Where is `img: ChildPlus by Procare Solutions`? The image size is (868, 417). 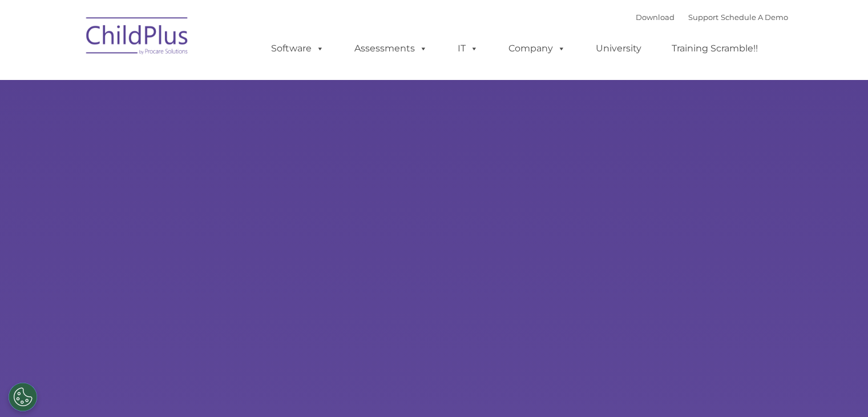 img: ChildPlus by Procare Solutions is located at coordinates (137, 38).